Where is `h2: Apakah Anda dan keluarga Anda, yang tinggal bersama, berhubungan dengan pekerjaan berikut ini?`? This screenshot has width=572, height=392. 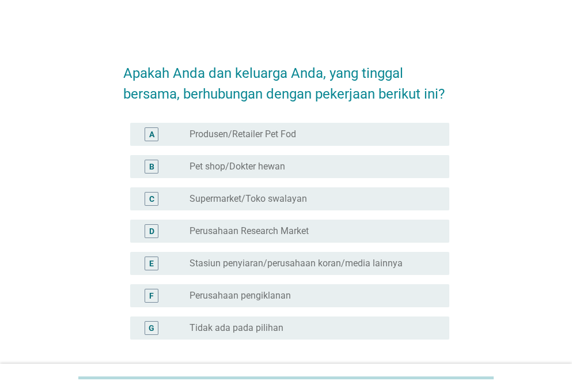
h2: Apakah Anda dan keluarga Anda, yang tinggal bersama, berhubungan dengan pekerjaan berikut ini? is located at coordinates (287, 78).